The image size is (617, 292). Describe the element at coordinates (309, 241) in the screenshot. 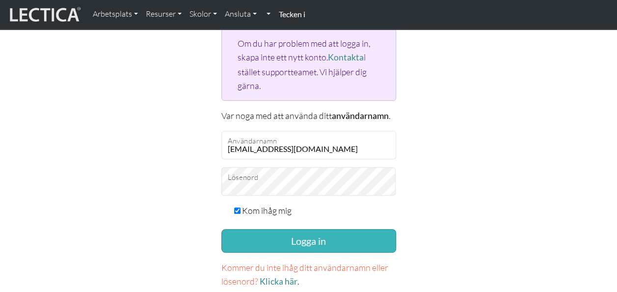

I see `button: Logga in` at that location.